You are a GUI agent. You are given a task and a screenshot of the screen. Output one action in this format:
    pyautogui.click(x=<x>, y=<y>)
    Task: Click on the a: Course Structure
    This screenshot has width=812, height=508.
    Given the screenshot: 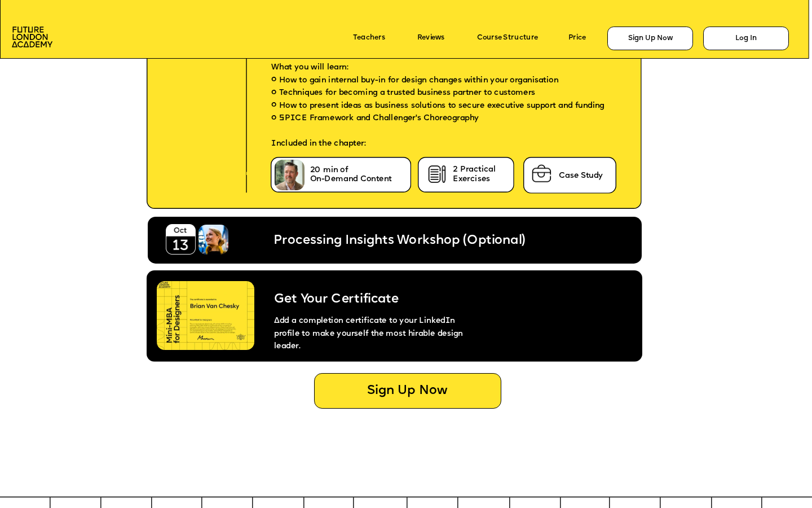 What is the action you would take?
    pyautogui.click(x=508, y=39)
    